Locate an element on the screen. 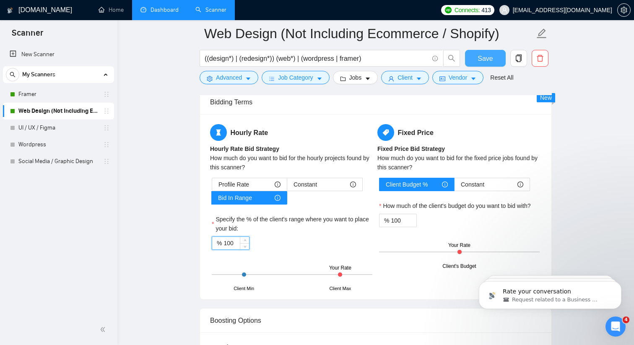 This screenshot has width=634, height=345. span: copy is located at coordinates (519, 58).